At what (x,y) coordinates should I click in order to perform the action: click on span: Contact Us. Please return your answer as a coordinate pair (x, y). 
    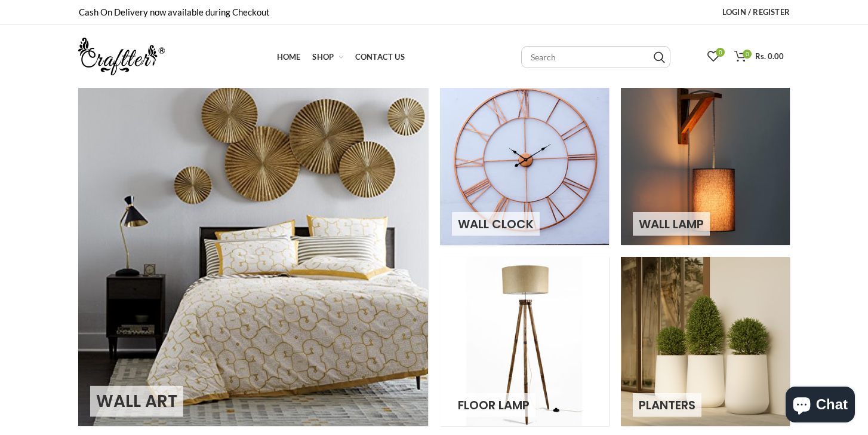
    Looking at the image, I should click on (380, 57).